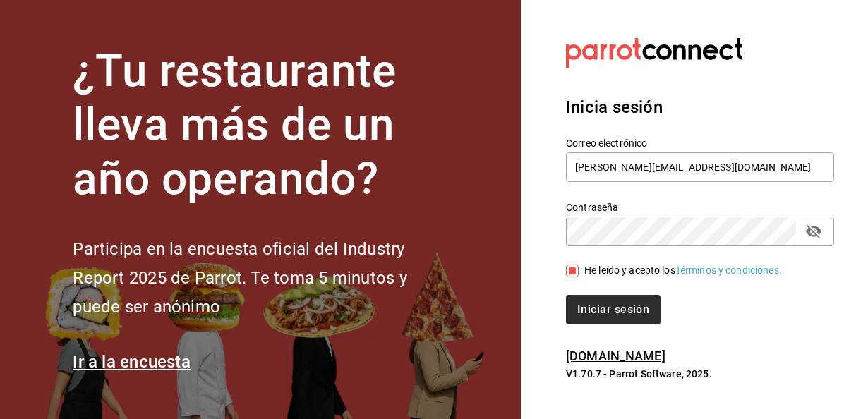 This screenshot has width=868, height=419. Describe the element at coordinates (700, 374) in the screenshot. I see `p: V1.70.7 - Parrot Software, 2025.` at that location.